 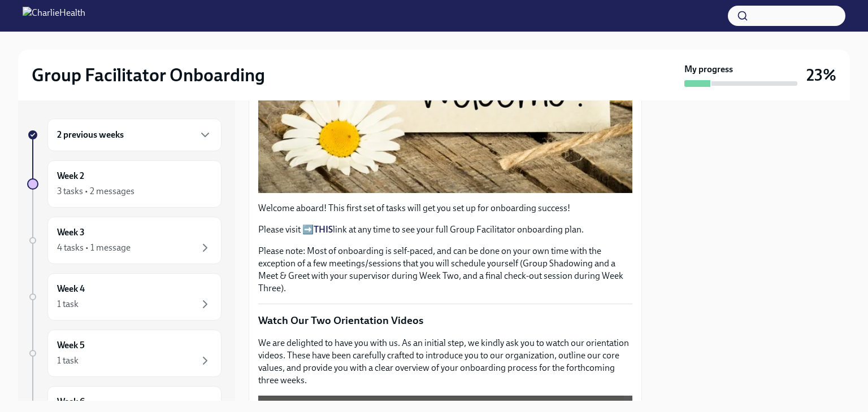 I want to click on h6: Week 6, so click(x=71, y=402).